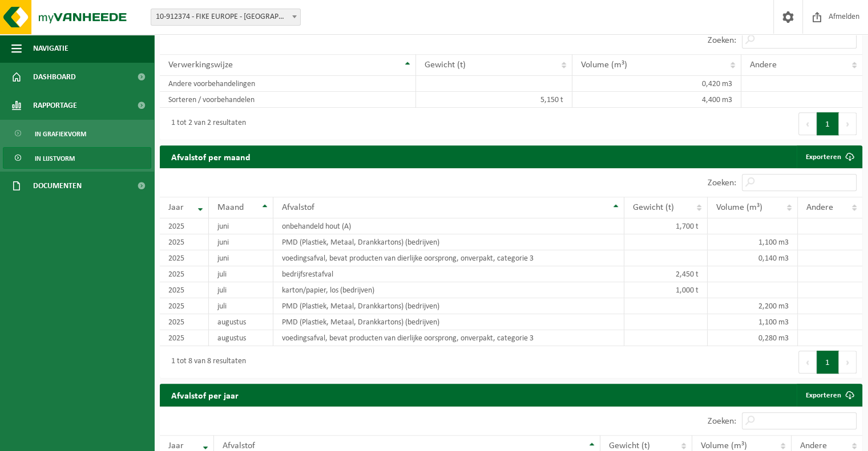  Describe the element at coordinates (226, 17) in the screenshot. I see `span: 10-912374 - FIKE EUROPE - HERENTALS` at that location.